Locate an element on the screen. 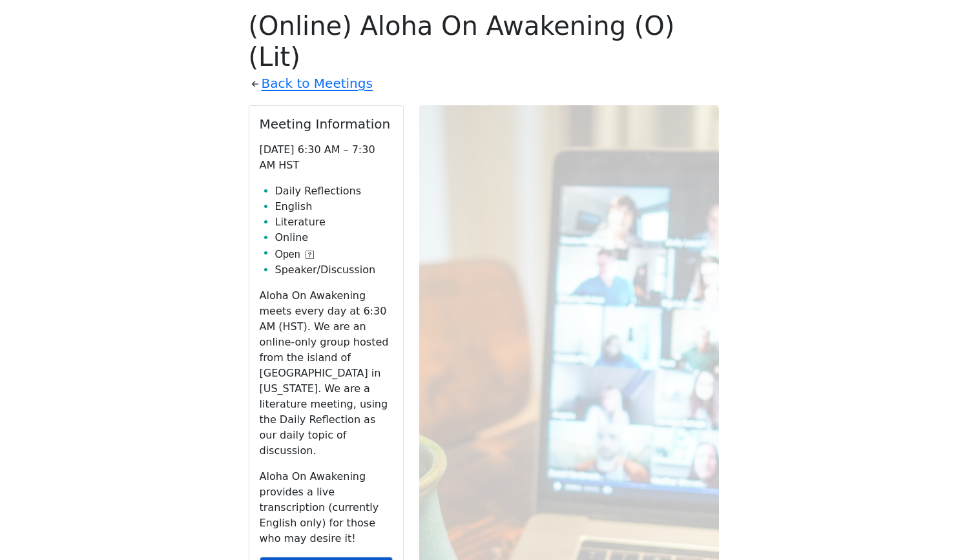 Image resolution: width=967 pixels, height=560 pixels. li: Literature is located at coordinates (334, 222).